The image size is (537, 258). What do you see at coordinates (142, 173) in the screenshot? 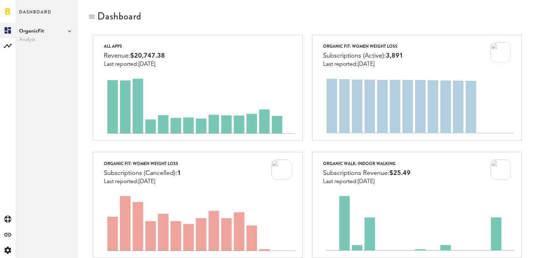
I see `div: Subscriptions (Cancelled):` at bounding box center [142, 173].